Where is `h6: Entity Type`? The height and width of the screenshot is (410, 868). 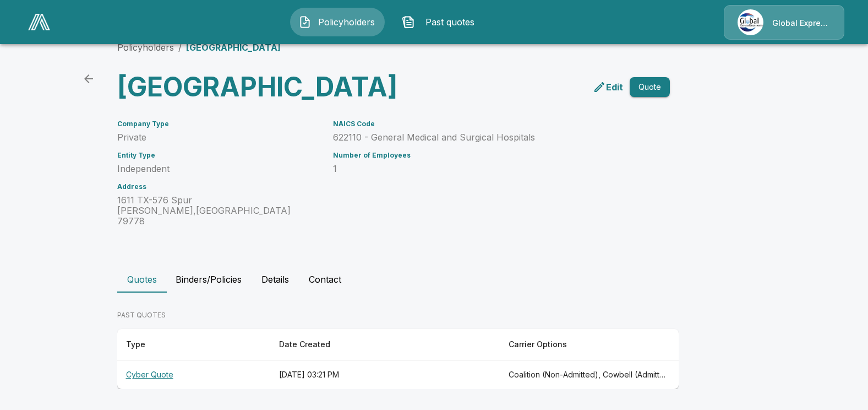 h6: Entity Type is located at coordinates (219, 155).